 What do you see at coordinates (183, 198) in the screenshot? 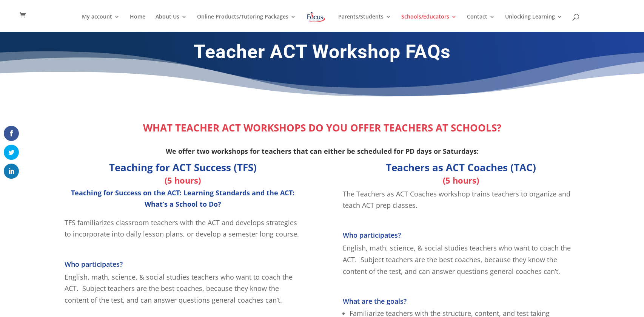
I see `strong: Teaching for Success on the ACT: Learning Standards and the ACT: What’s a School to Do?` at bounding box center [183, 198].